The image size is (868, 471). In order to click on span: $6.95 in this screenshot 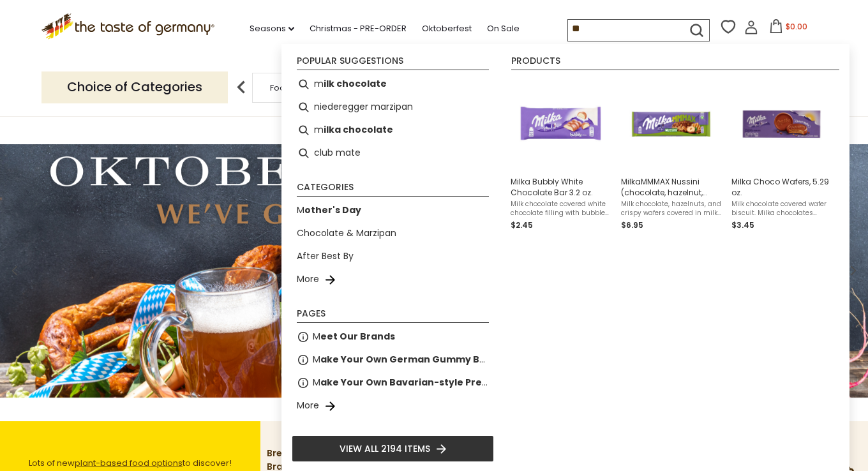, I will do `click(632, 225)`.